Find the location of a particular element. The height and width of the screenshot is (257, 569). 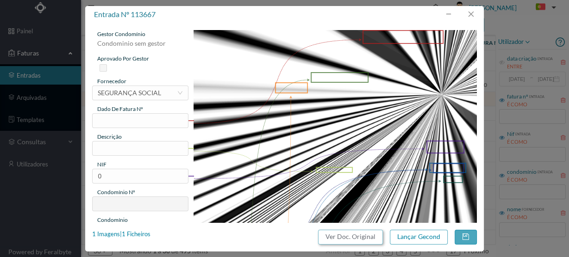

span: condomínio nº is located at coordinates (116, 192).